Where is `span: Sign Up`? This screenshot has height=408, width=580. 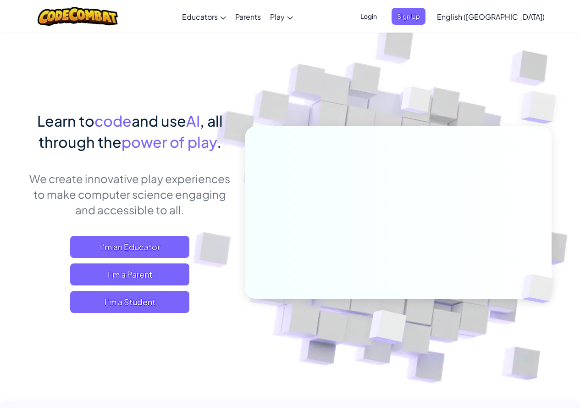
span: Sign Up is located at coordinates (409, 16).